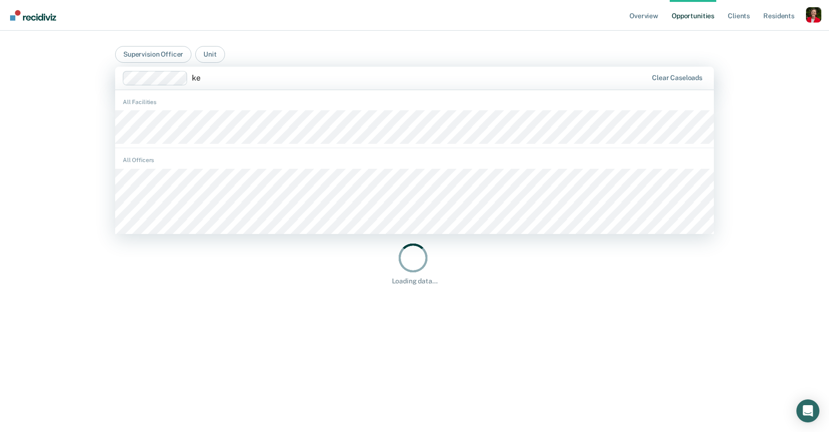 The height and width of the screenshot is (432, 829). What do you see at coordinates (210, 54) in the screenshot?
I see `button: Unit` at bounding box center [210, 54].